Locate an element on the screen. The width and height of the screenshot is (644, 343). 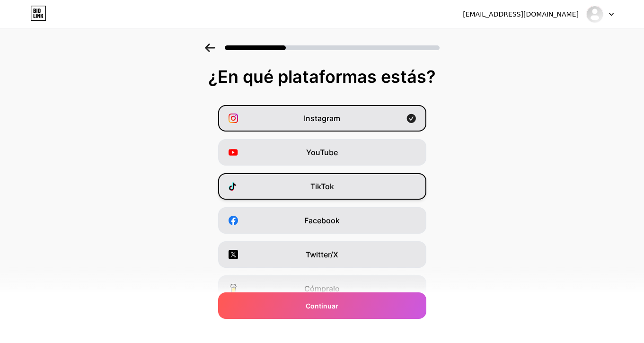
div: ¿En qué plataformas estás? is located at coordinates (322, 77).